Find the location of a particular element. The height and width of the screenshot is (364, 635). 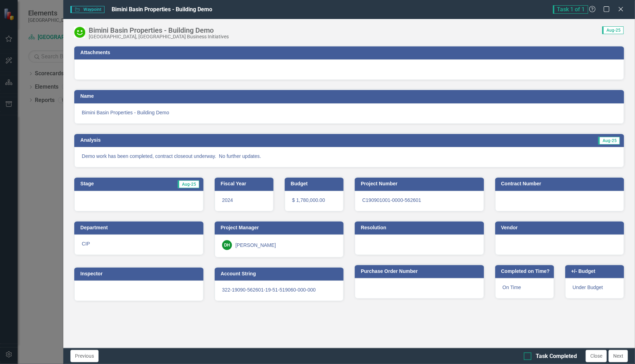

h3: Budget is located at coordinates (315, 184).